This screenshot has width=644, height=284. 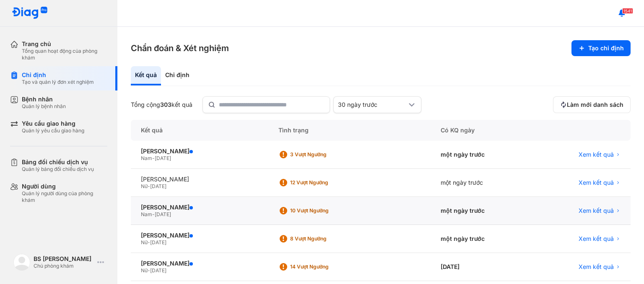 What do you see at coordinates (53, 123) in the screenshot?
I see `div: Yêu cầu giao hàng` at bounding box center [53, 123].